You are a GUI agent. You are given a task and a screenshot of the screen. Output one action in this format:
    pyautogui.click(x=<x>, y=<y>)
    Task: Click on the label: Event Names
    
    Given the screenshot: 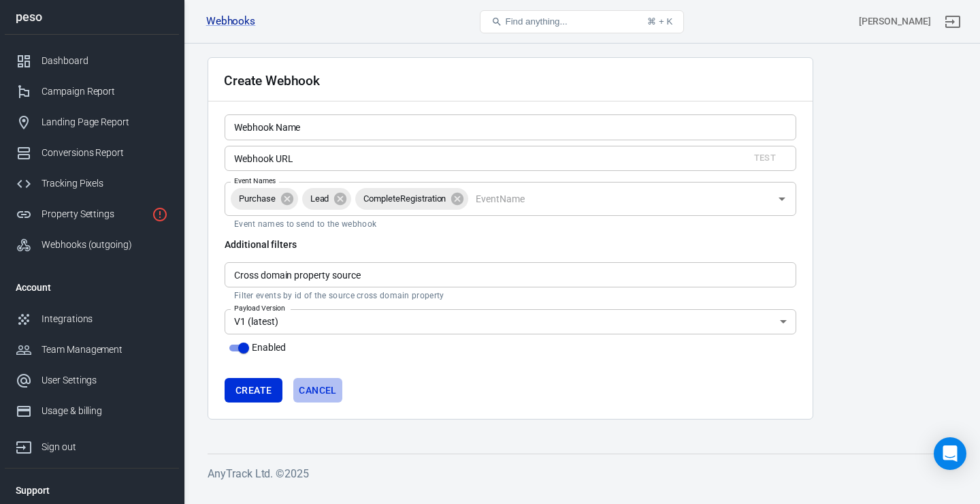 What is the action you would take?
    pyautogui.click(x=255, y=180)
    